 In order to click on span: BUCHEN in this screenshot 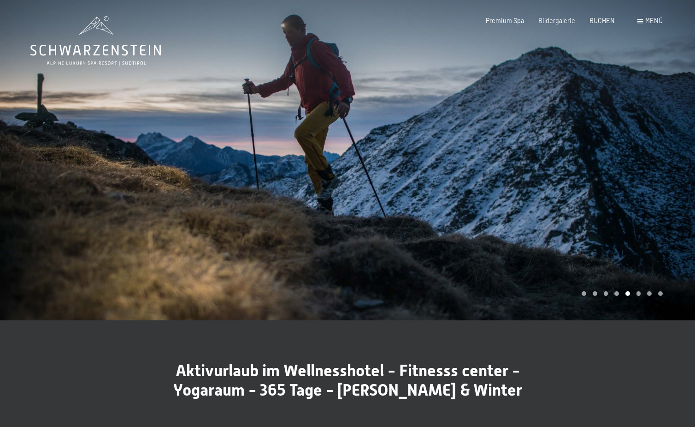, I will do `click(602, 20)`.